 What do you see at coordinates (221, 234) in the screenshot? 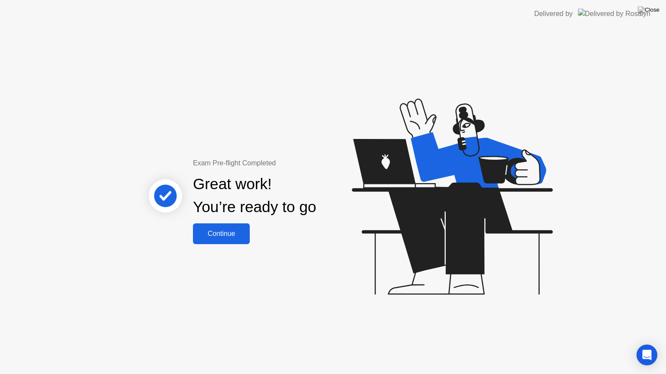
I see `div: Continue` at bounding box center [221, 234].